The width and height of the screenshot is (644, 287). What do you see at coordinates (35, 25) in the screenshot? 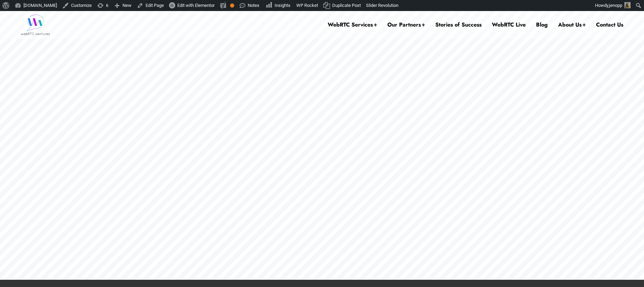
I see `img: WebRTC.ventures` at bounding box center [35, 25].